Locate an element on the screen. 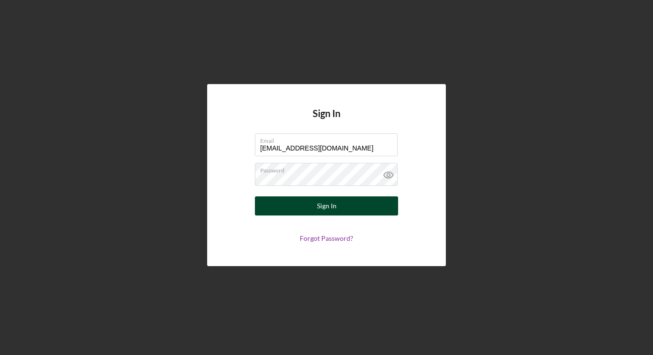 The image size is (653, 355). h4: Sign In is located at coordinates (327, 120).